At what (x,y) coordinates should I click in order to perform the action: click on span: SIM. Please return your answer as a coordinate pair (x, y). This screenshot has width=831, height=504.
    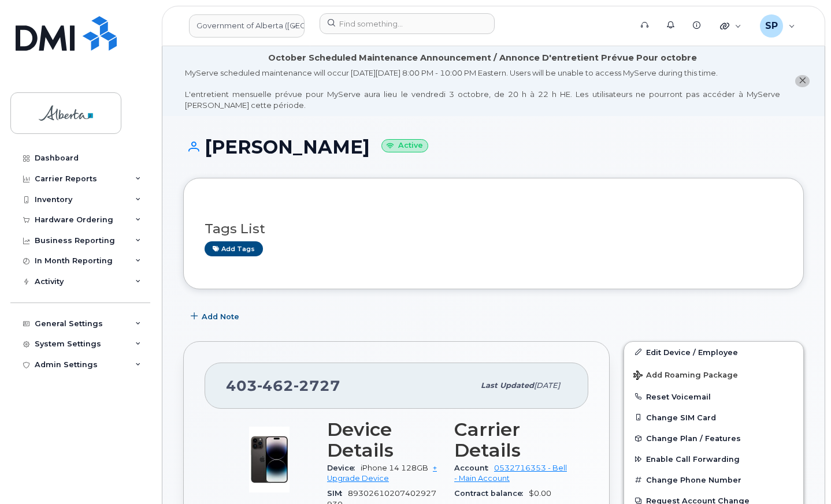
    Looking at the image, I should click on (337, 493).